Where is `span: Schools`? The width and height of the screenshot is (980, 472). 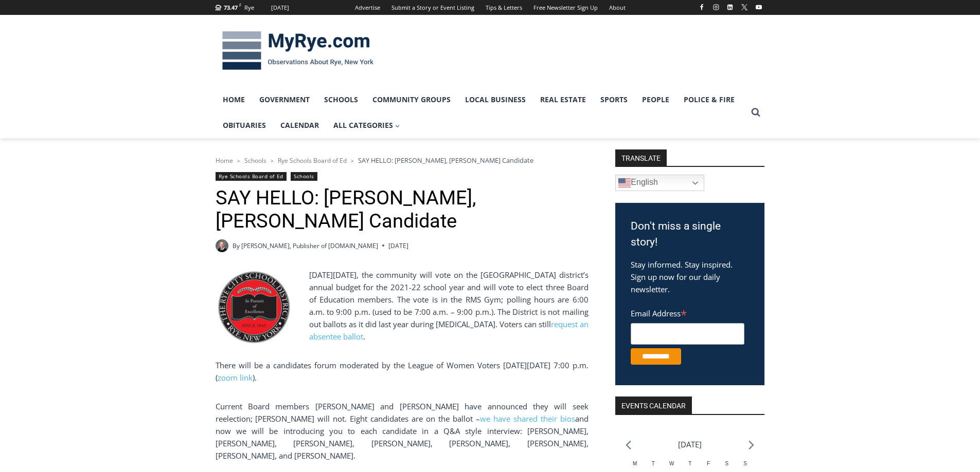
span: Schools is located at coordinates (255, 160).